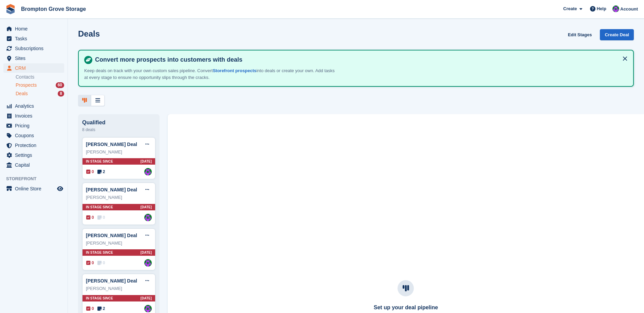  Describe the element at coordinates (60, 189) in the screenshot. I see `a: Preview store` at that location.